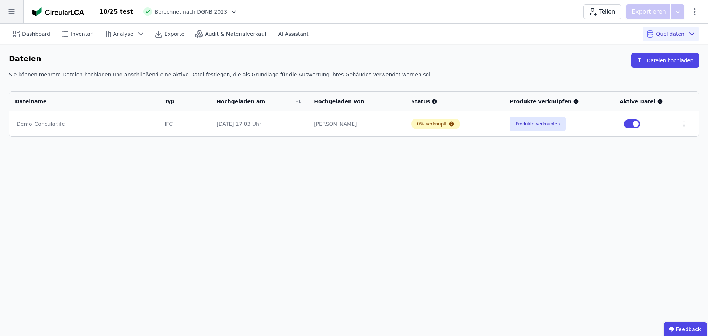 This screenshot has height=336, width=708. Describe the element at coordinates (538, 124) in the screenshot. I see `button: Produkte verknüpfen` at that location.